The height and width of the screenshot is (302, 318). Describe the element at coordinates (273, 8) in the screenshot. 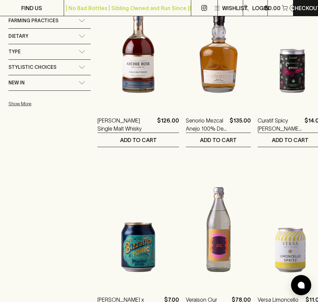

I see `p: $0.00` at that location.